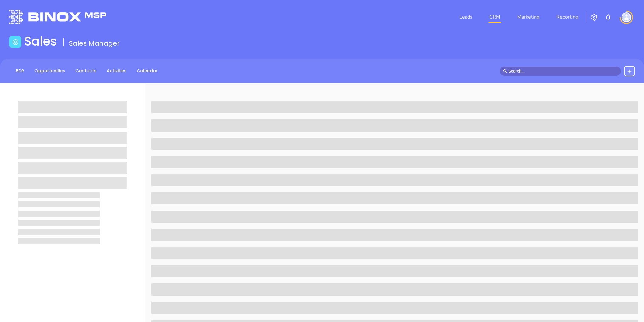  What do you see at coordinates (568, 17) in the screenshot?
I see `a: Reporting` at bounding box center [568, 17].